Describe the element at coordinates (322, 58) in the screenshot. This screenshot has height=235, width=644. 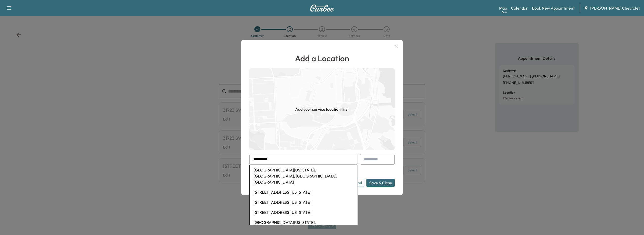
I see `h1: Add a Location` at that location.